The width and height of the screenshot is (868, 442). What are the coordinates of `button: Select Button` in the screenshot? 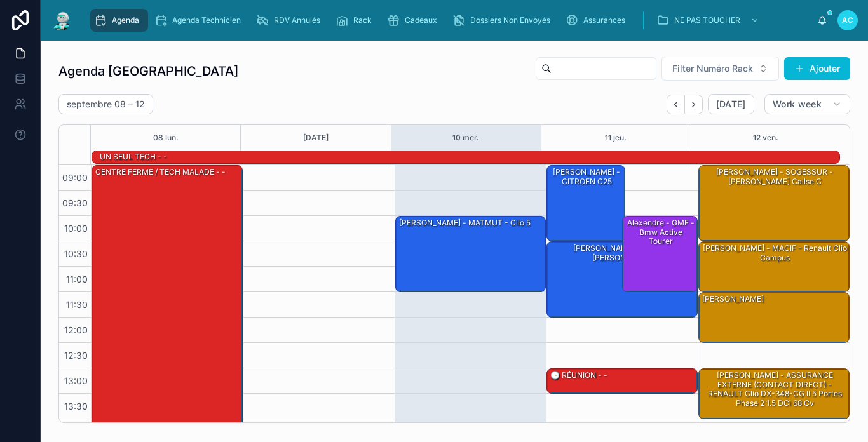 It's located at (720, 69).